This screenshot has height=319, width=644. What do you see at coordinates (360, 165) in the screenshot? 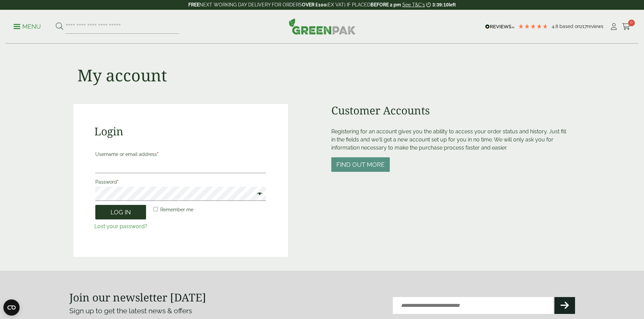
I see `a: Find out more` at bounding box center [360, 165].